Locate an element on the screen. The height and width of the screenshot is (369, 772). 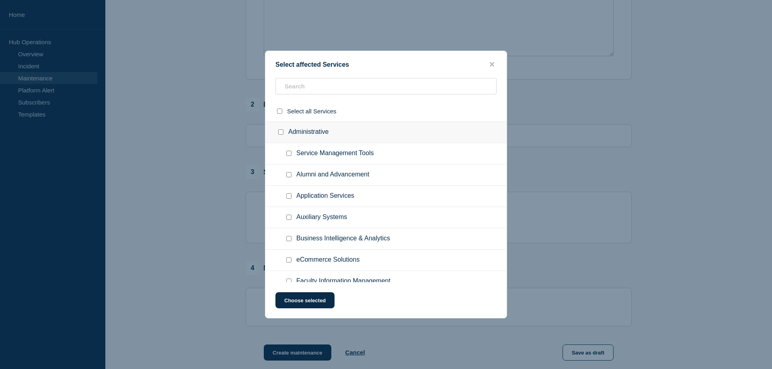
div: Select affected Services is located at coordinates (386, 64).